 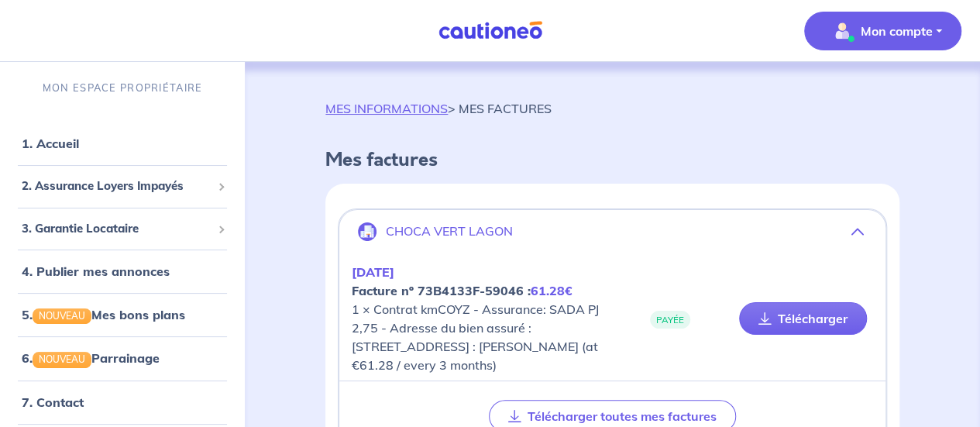 I want to click on p: MON ESPACE PROPRIÉTAIRE, so click(x=122, y=88).